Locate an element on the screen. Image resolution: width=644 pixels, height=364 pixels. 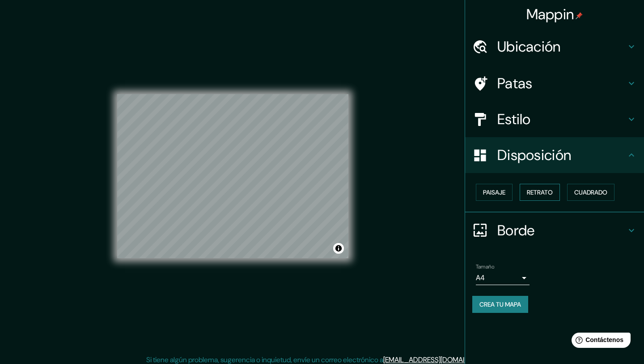
font: Retrato is located at coordinates (540, 192).